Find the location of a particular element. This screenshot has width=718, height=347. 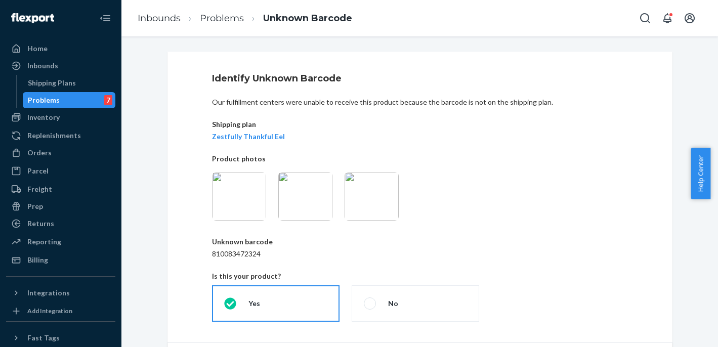

button: Integrations is located at coordinates (61, 293).